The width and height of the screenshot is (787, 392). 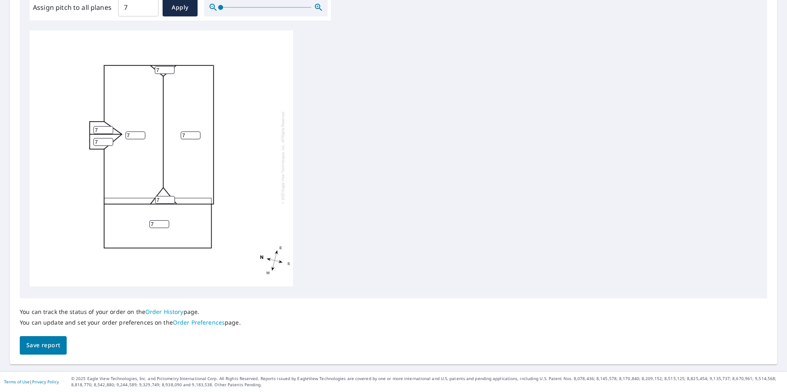 What do you see at coordinates (199, 323) in the screenshot?
I see `a: Order Preferences` at bounding box center [199, 323].